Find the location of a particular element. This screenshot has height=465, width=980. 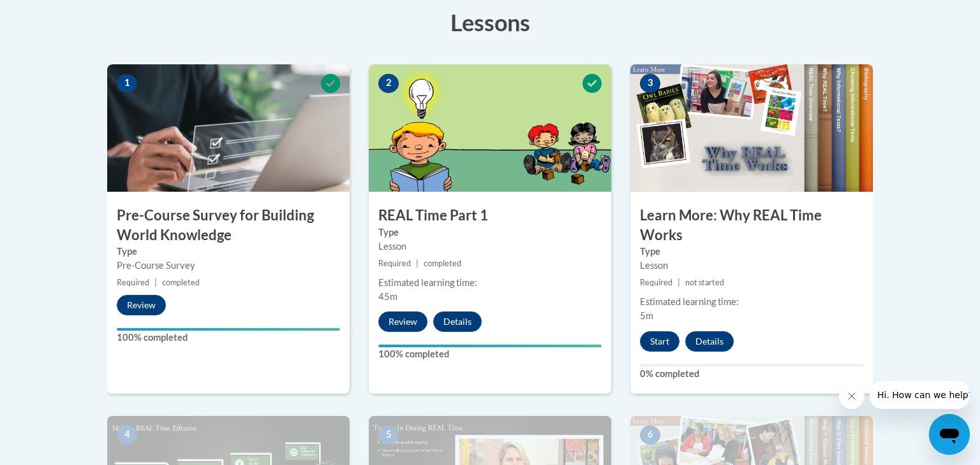

div: Pre-Course Survey is located at coordinates (228, 266).